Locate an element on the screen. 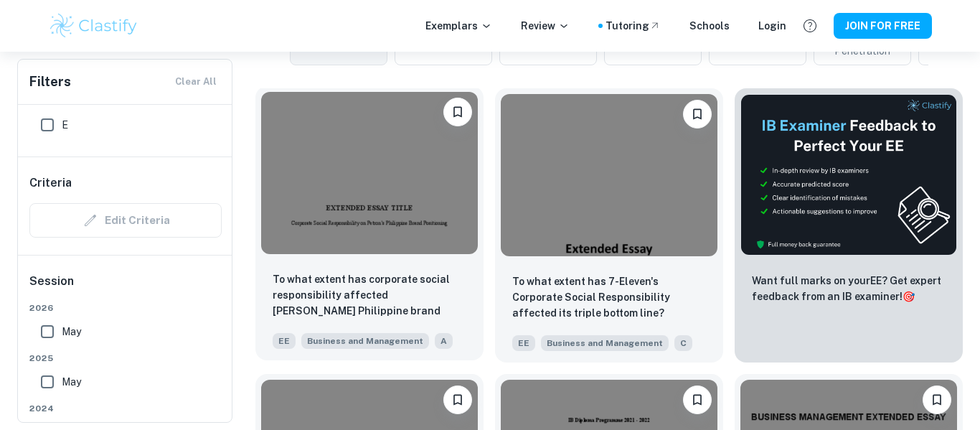  img: Business and Management EE example thumbnail: To what extent has 7-Eleven's Corporate is located at coordinates (609, 175).